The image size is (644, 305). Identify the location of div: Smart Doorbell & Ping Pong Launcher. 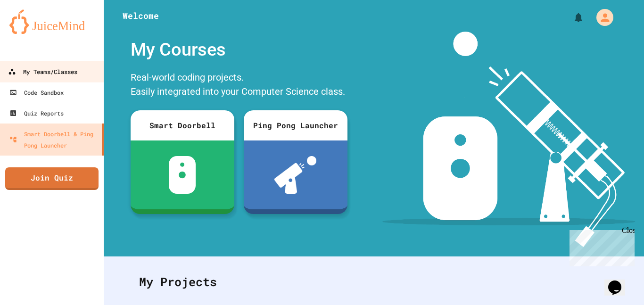
(53, 140).